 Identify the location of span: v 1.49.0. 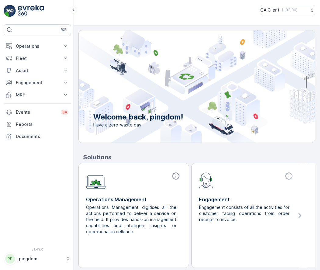
(37, 250).